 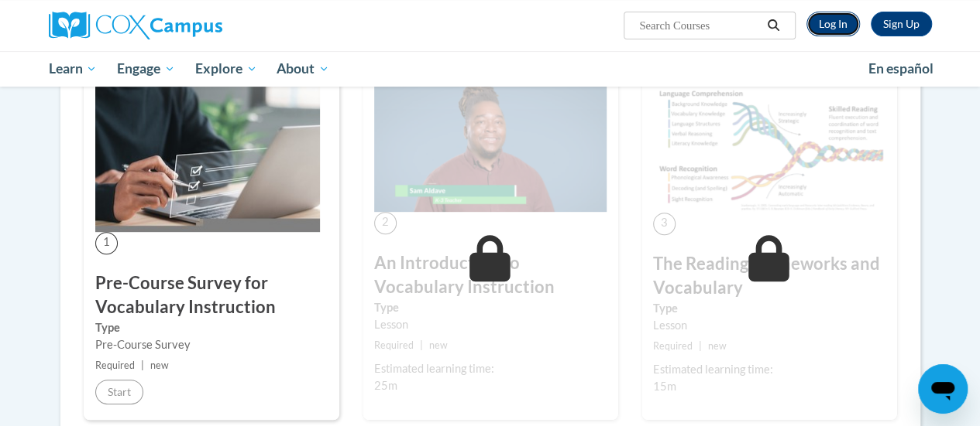 I want to click on button: Search, so click(x=773, y=25).